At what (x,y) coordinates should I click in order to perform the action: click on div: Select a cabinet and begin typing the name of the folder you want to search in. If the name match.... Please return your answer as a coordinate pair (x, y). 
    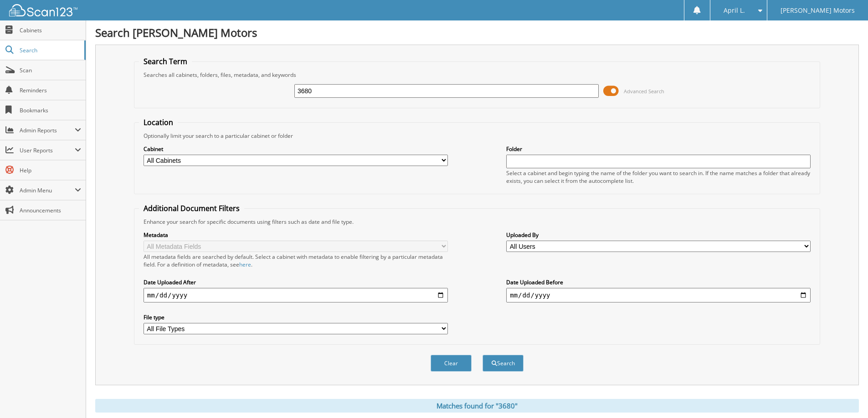
    Looking at the image, I should click on (658, 177).